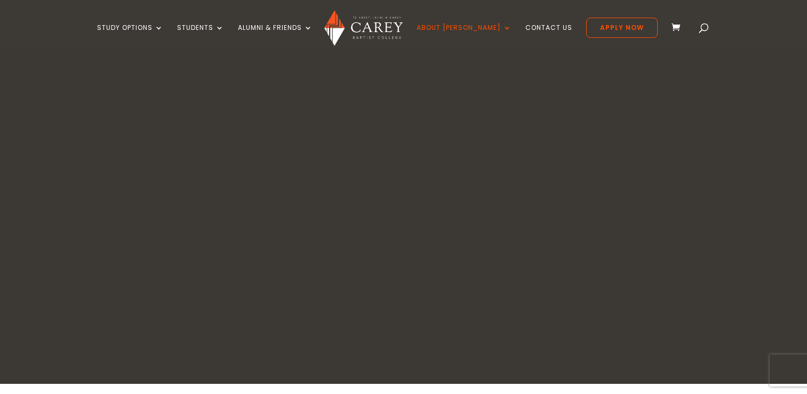  What do you see at coordinates (201, 36) in the screenshot?
I see `a: Students` at bounding box center [201, 36].